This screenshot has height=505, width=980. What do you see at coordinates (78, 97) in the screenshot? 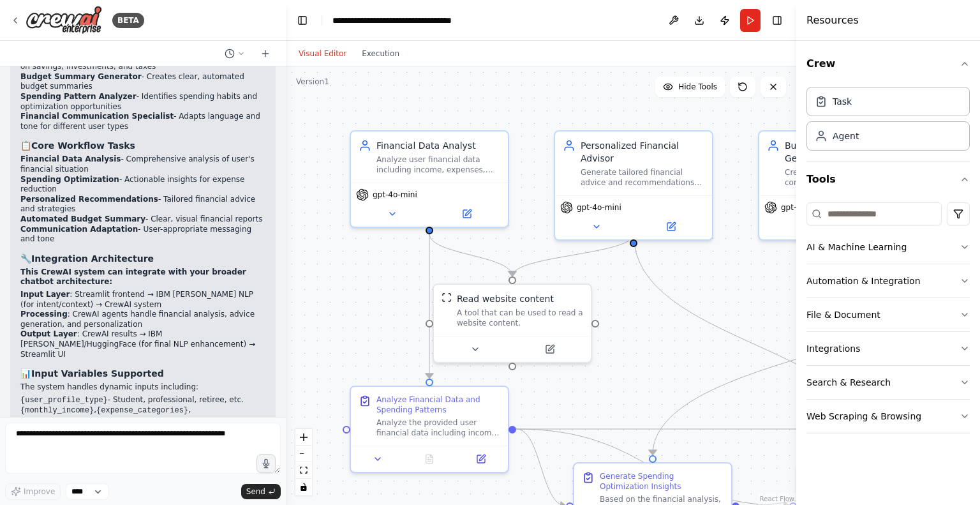
I see `strong: Spending Pattern Analyzer` at bounding box center [78, 97].